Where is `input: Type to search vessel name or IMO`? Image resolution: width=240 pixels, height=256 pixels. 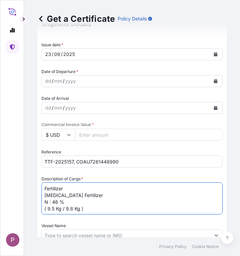 input: Type to search vessel name or IMO is located at coordinates (126, 235).